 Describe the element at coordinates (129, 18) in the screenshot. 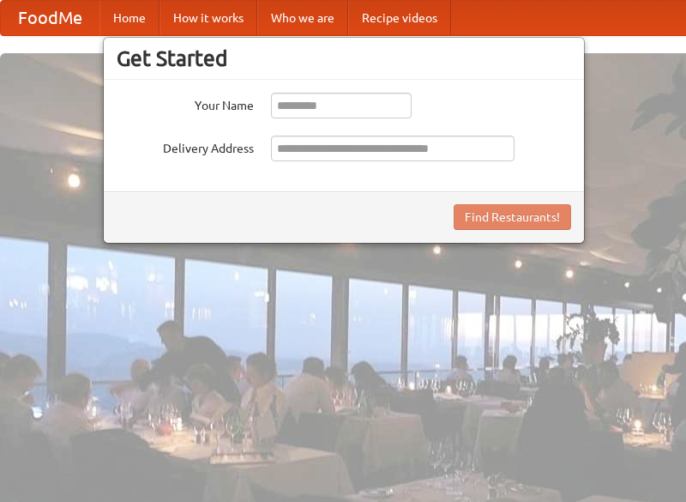

I see `a: Home` at that location.